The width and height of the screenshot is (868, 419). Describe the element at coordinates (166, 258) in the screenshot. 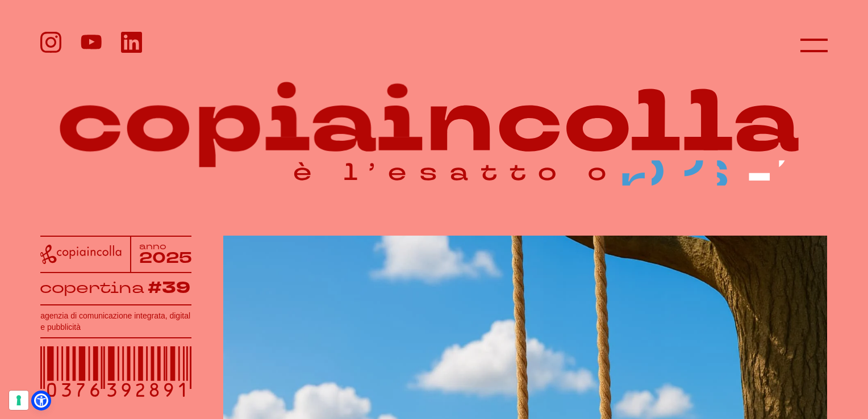

I see `tspan: 2025` at that location.